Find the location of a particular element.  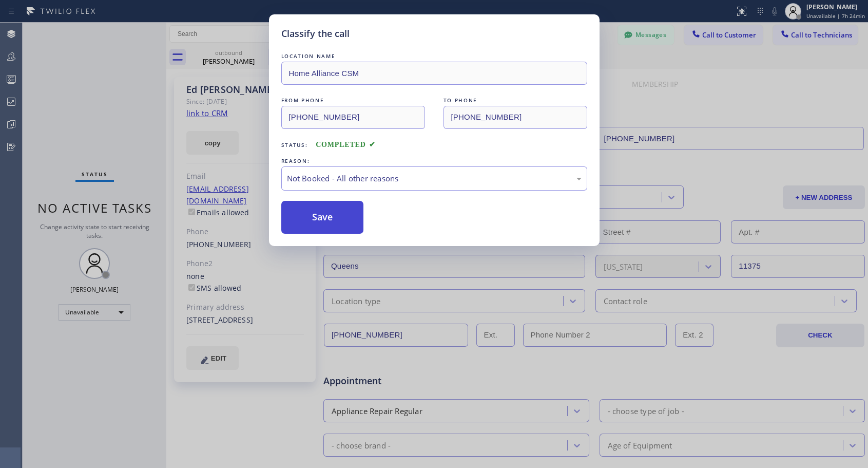

h5: Classify the call is located at coordinates (315, 33).